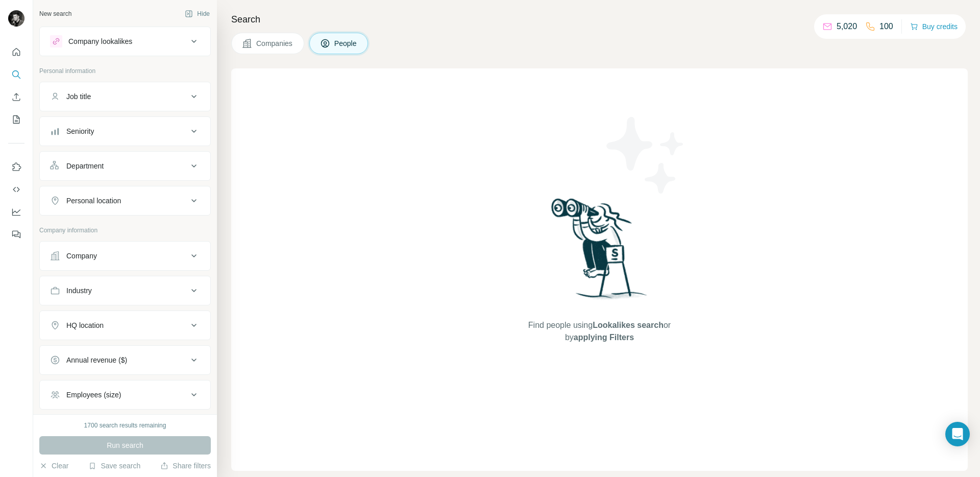  I want to click on div: Open Intercom Messenger, so click(958, 434).